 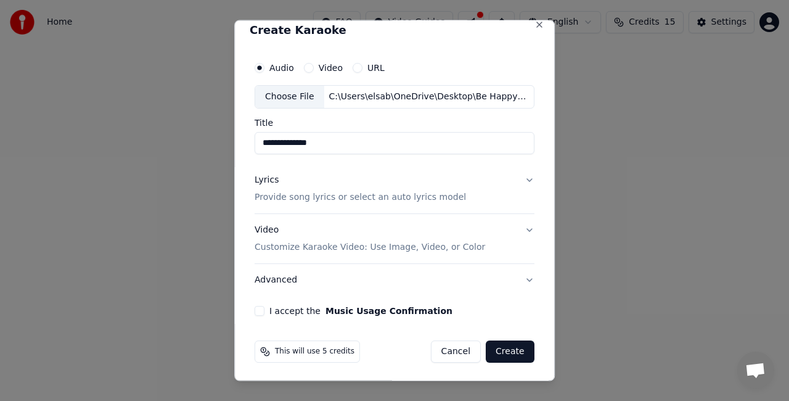 I want to click on h2: Create Karaoke, so click(x=395, y=30).